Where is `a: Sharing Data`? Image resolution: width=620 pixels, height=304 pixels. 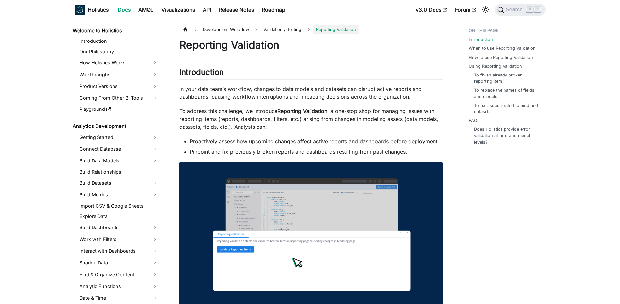 a: Sharing Data is located at coordinates (119, 263).